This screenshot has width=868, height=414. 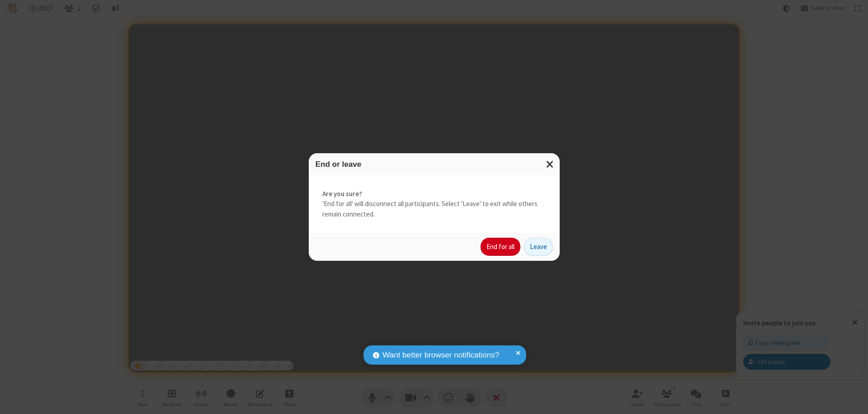 What do you see at coordinates (434, 194) in the screenshot?
I see `strong: Are you sure?` at bounding box center [434, 194].